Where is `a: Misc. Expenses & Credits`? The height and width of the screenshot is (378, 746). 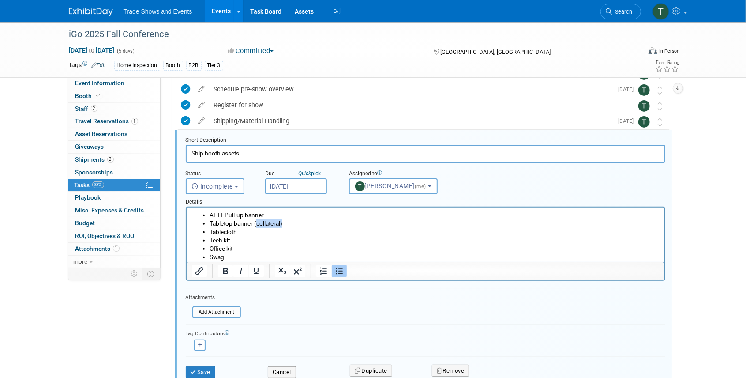
a: Misc. Expenses & Credits is located at coordinates (114, 210).